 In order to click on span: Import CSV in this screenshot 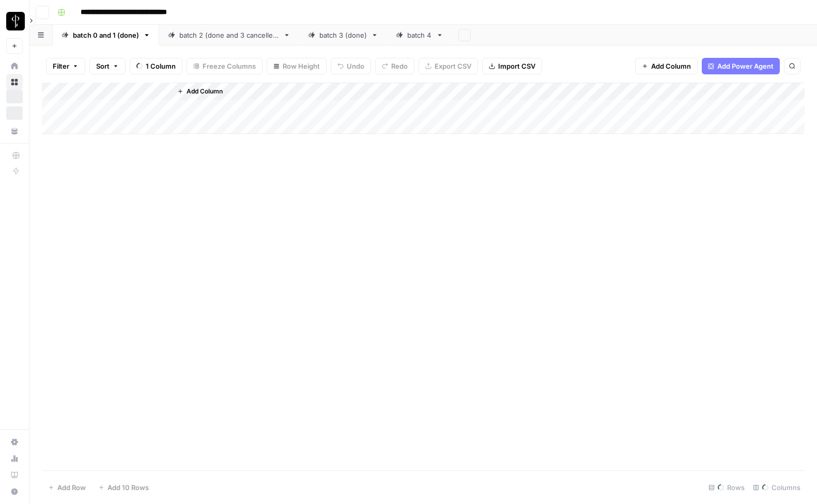, I will do `click(517, 66)`.